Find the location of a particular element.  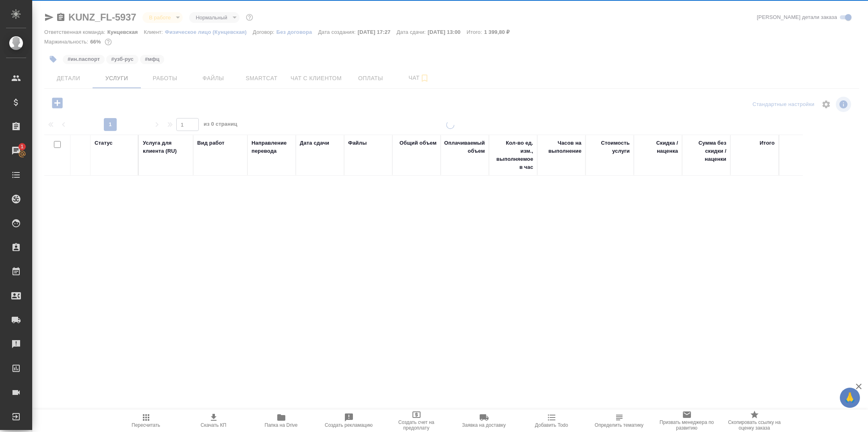

button: Призвать менеджера по развитию is located at coordinates (687, 421).